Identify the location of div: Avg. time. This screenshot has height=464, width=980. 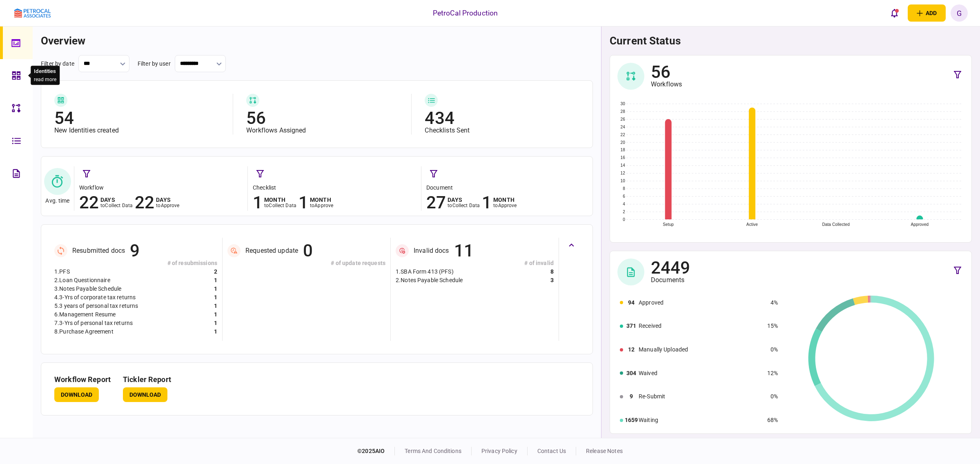
(57, 201).